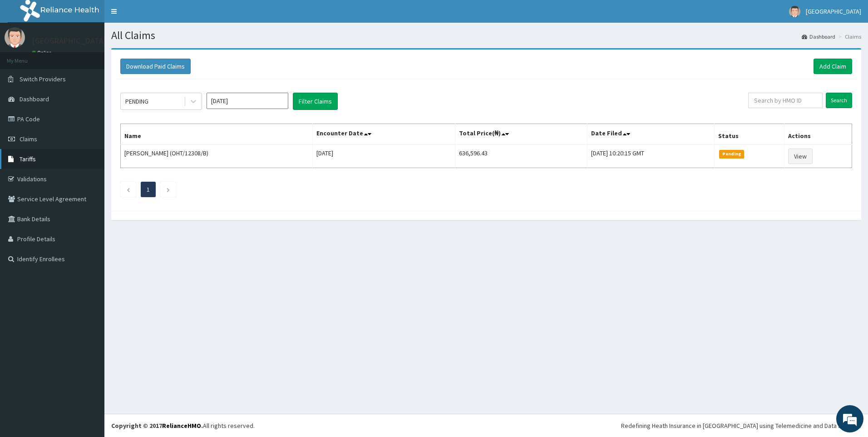  What do you see at coordinates (521, 134) in the screenshot?
I see `th: Total Price(₦)` at bounding box center [521, 134].